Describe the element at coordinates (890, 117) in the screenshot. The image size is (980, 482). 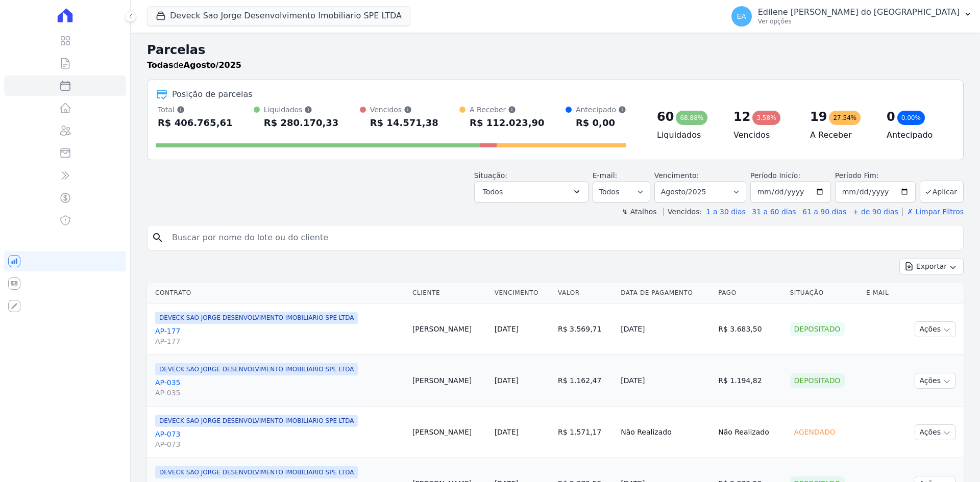
I see `div: 0` at that location.